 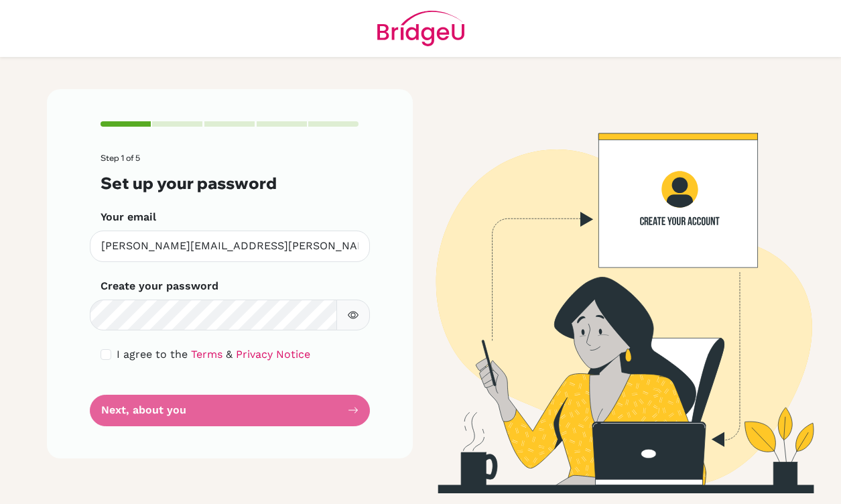 What do you see at coordinates (152, 354) in the screenshot?
I see `span: I agree to the` at bounding box center [152, 354].